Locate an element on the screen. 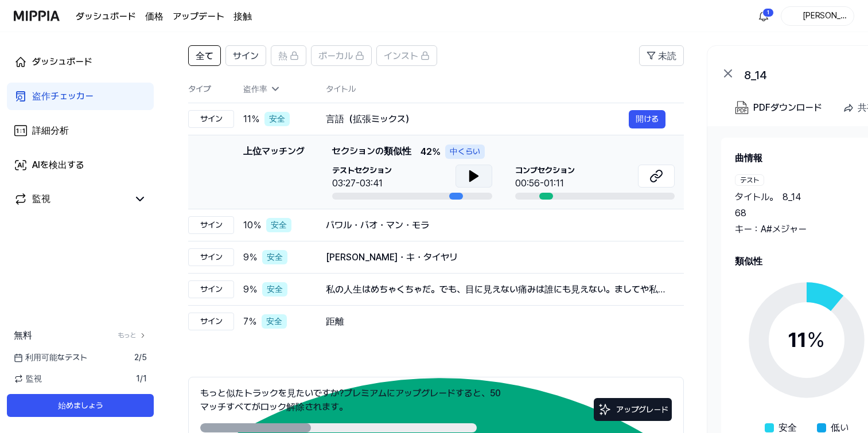  font: A#メジャー is located at coordinates (783, 229).